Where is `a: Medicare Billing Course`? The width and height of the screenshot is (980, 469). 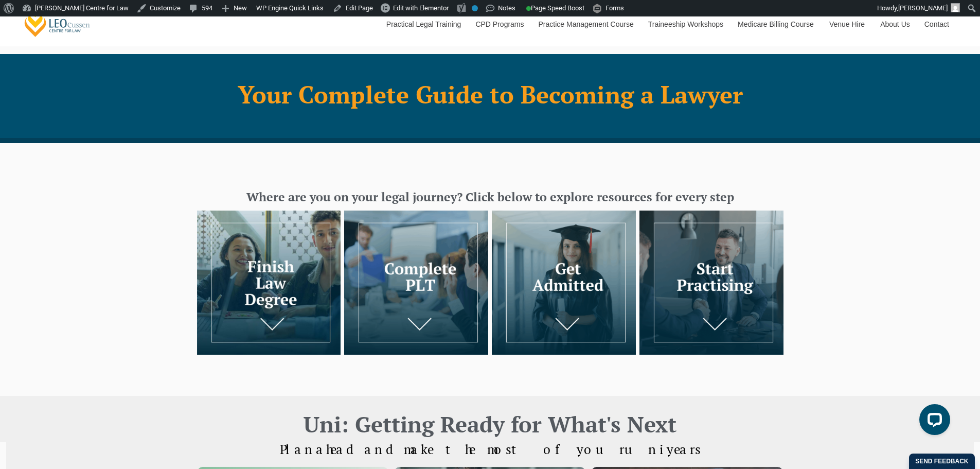
a: Medicare Billing Course is located at coordinates (776, 24).